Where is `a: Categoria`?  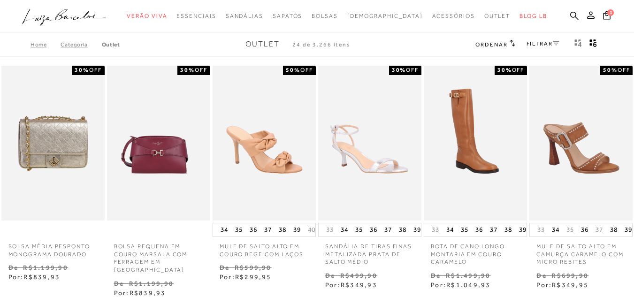
a: Categoria is located at coordinates (81, 45).